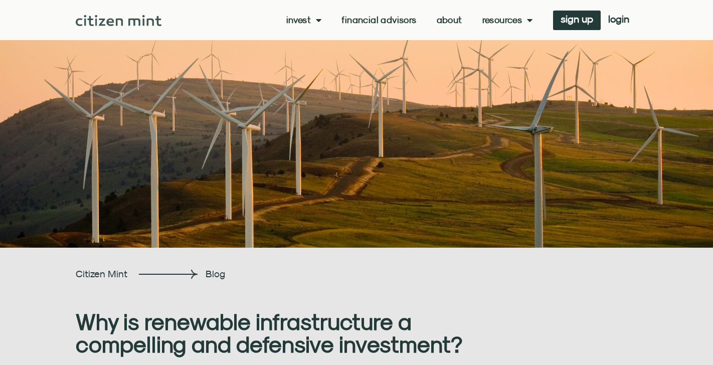 This screenshot has width=713, height=365. What do you see at coordinates (304, 20) in the screenshot?
I see `a: Invest` at bounding box center [304, 20].